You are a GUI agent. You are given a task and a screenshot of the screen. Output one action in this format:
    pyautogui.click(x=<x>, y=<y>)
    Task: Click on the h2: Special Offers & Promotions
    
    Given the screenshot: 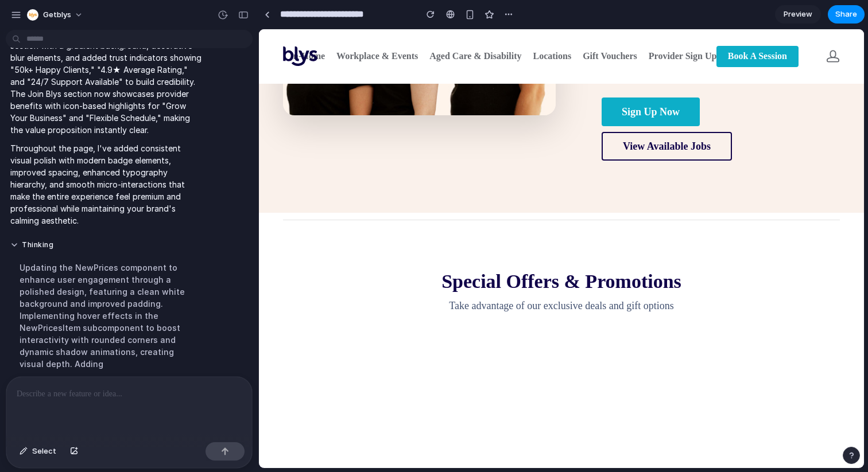 What is the action you would take?
    pyautogui.click(x=302, y=252)
    